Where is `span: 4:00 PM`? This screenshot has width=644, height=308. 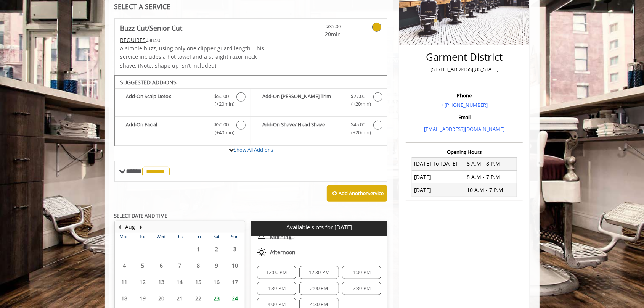 span: 4:00 PM is located at coordinates (277, 304).